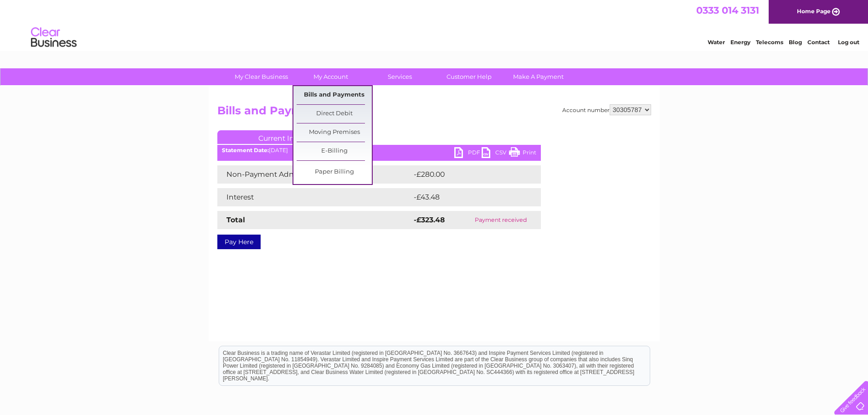 Image resolution: width=868 pixels, height=415 pixels. Describe the element at coordinates (727, 10) in the screenshot. I see `span: 0333 014 3131` at that location.